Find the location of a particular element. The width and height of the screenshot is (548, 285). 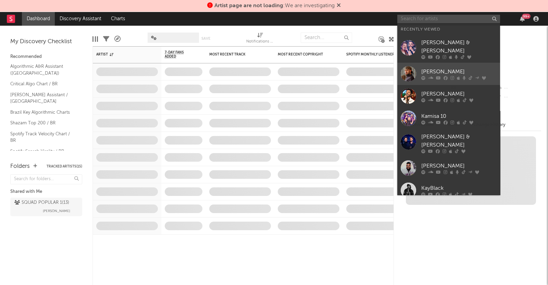

span: Artist page are not loading is located at coordinates (249, 6).